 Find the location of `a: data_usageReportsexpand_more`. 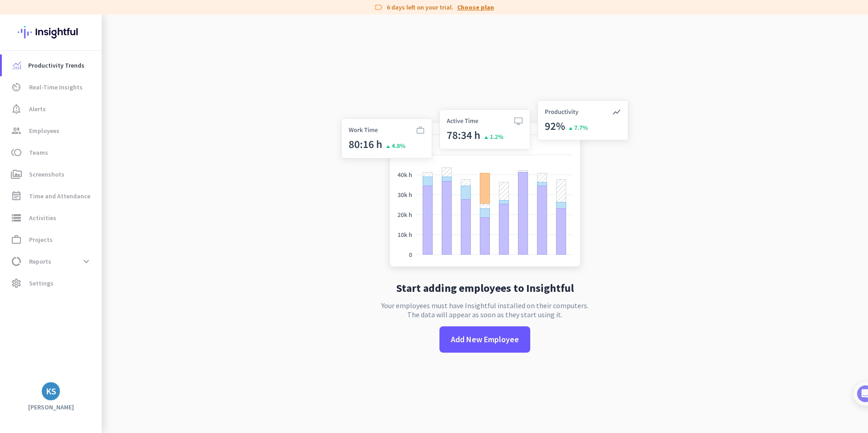

a: data_usageReportsexpand_more is located at coordinates (52, 261).